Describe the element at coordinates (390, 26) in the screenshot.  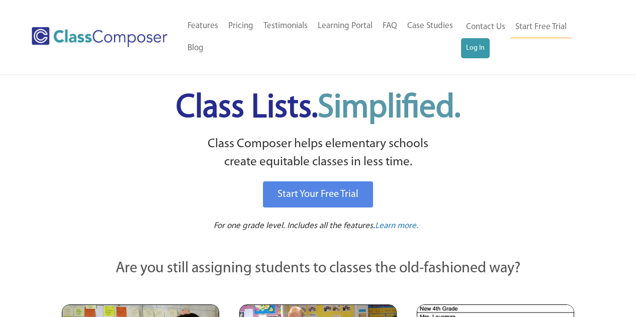
I see `a: FAQ` at that location.